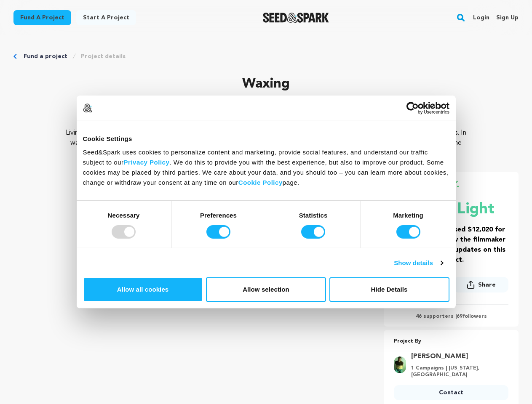 The image size is (532, 404). I want to click on button: Allow selection, so click(266, 290).